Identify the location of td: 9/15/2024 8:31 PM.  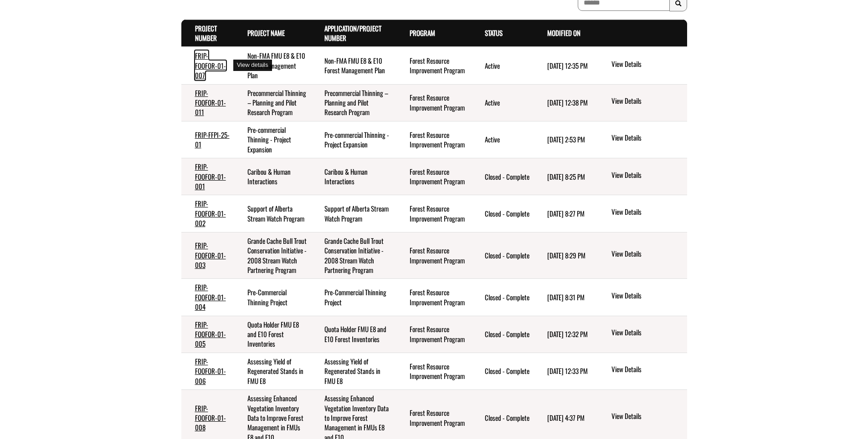
(565, 297).